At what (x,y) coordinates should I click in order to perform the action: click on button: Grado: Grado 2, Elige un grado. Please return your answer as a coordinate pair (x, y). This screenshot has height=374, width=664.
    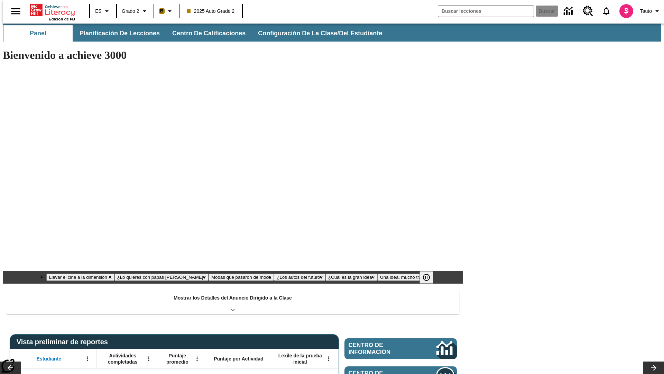
    Looking at the image, I should click on (135, 11).